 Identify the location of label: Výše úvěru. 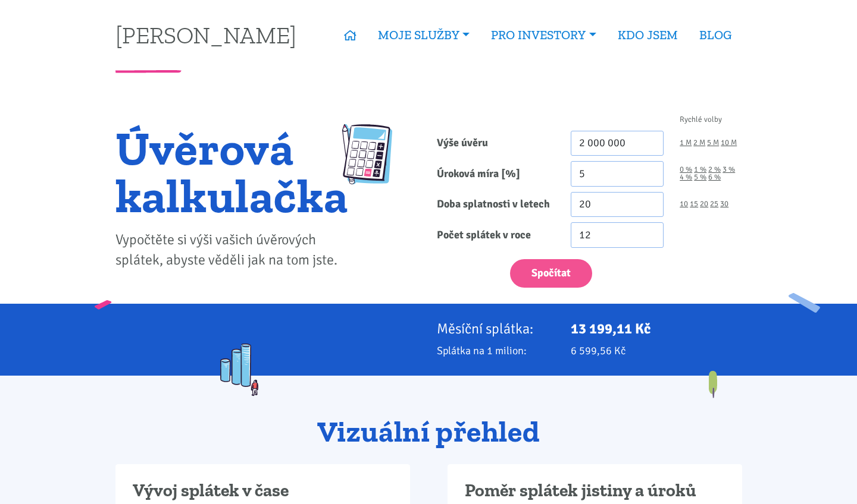
(495, 143).